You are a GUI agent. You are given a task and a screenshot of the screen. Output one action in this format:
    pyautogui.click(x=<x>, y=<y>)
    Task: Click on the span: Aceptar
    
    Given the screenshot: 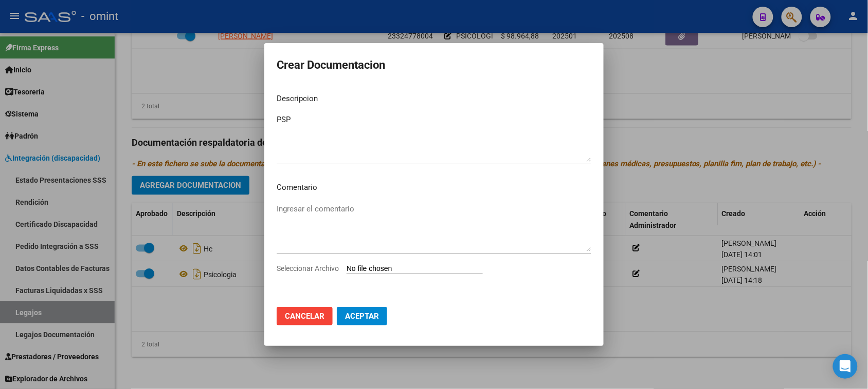 What is the action you would take?
    pyautogui.click(x=362, y=316)
    